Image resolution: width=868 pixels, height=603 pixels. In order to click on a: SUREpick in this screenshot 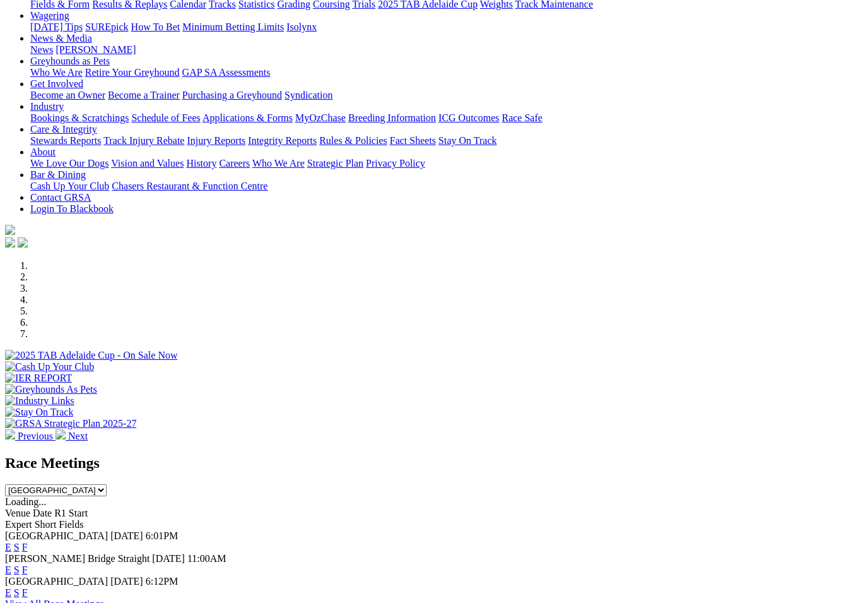, I will do `click(107, 27)`.